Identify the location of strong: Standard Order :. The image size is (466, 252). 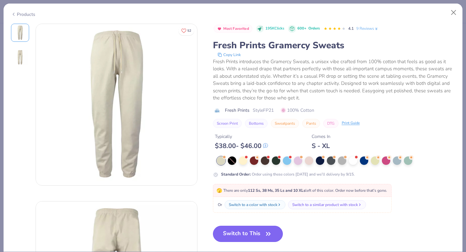
(236, 174).